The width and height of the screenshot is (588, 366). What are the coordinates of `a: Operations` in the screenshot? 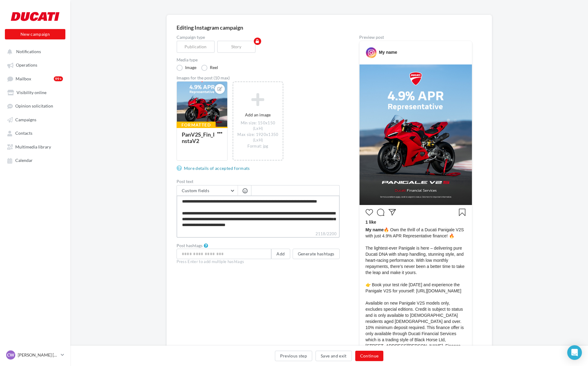 It's located at (35, 65).